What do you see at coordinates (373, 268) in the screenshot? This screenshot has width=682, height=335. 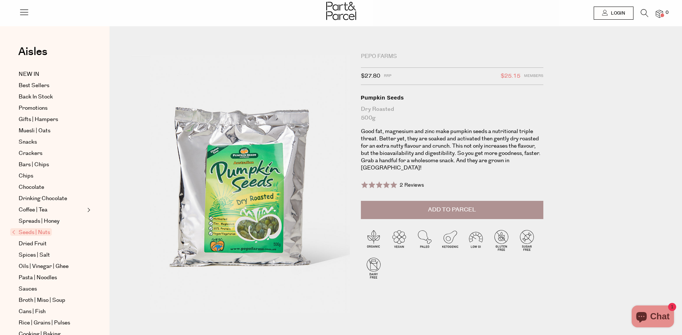 I see `img: P_P-ICONS-Live_Bec_V11_Dairy_Free.svg` at bounding box center [373, 268].